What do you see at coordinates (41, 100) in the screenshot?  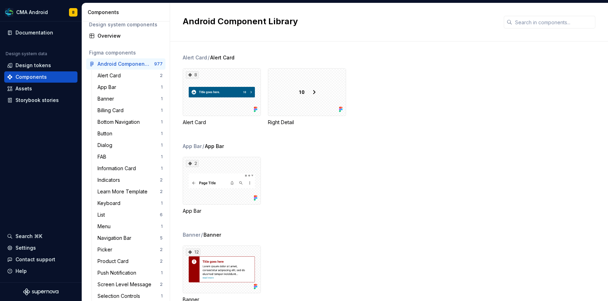 I see `a: Storybook stories` at bounding box center [41, 100].